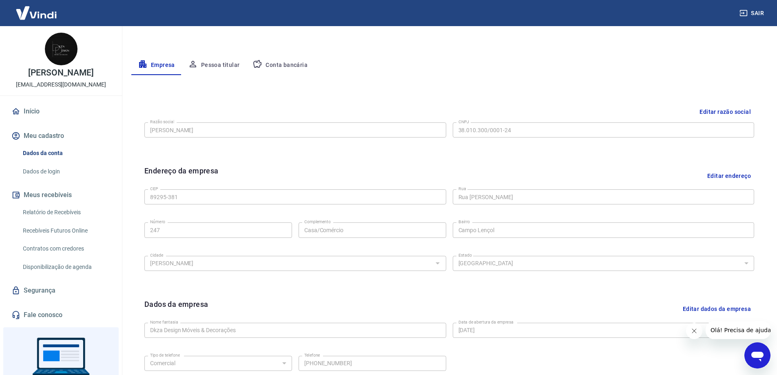 The height and width of the screenshot is (375, 777). What do you see at coordinates (61, 291) in the screenshot?
I see `a: Segurança` at bounding box center [61, 291].